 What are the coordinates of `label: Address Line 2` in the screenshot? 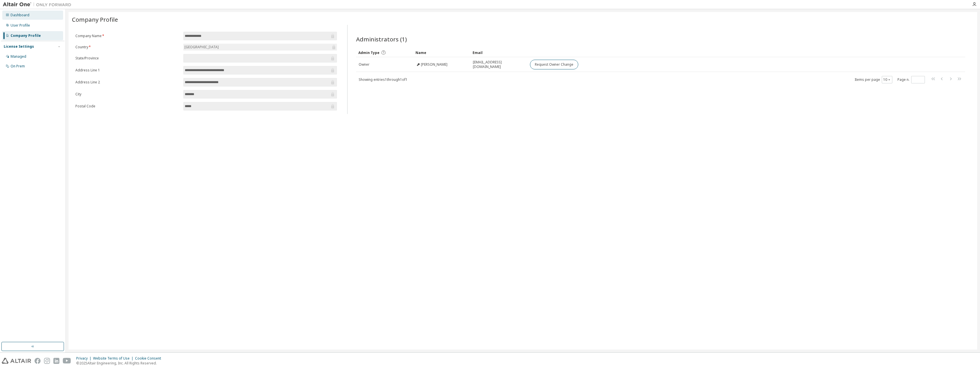 It's located at (128, 82).